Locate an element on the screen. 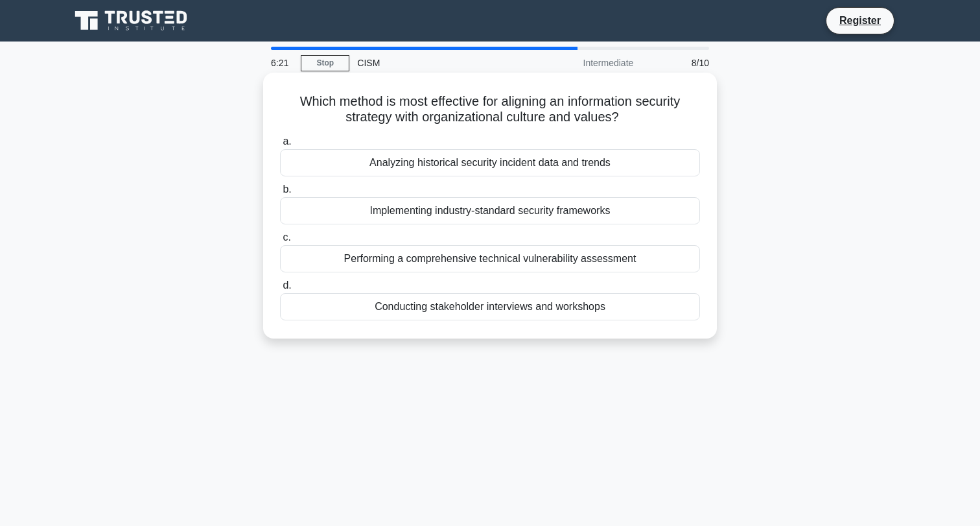  span: b. is located at coordinates (286, 188).